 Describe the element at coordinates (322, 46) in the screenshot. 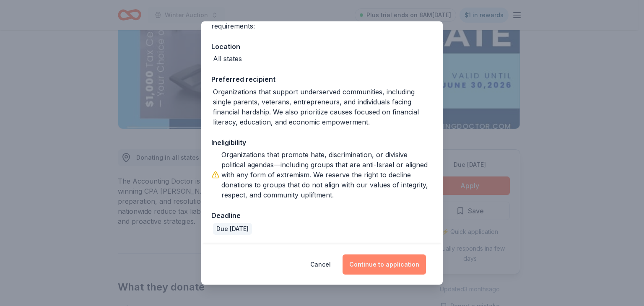

I see `div: Location` at that location.